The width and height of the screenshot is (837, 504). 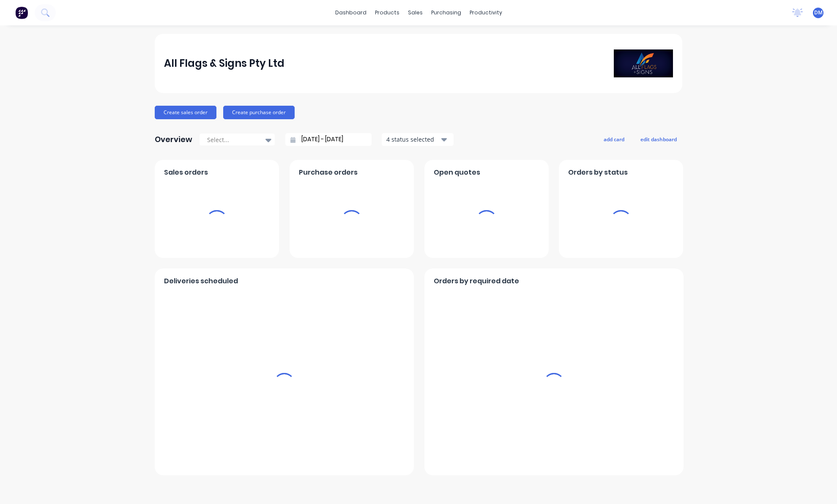 What do you see at coordinates (387, 13) in the screenshot?
I see `div: products` at bounding box center [387, 13].